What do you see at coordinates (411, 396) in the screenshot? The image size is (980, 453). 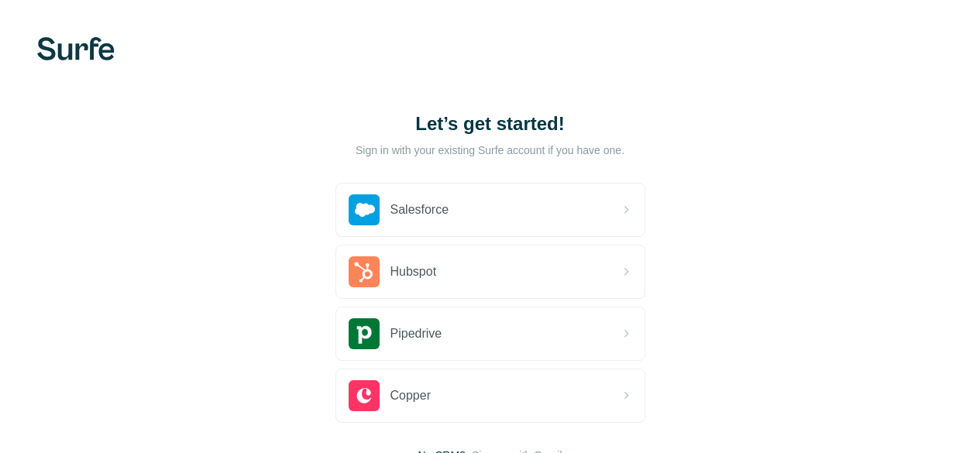 I see `span: Copper` at bounding box center [411, 396].